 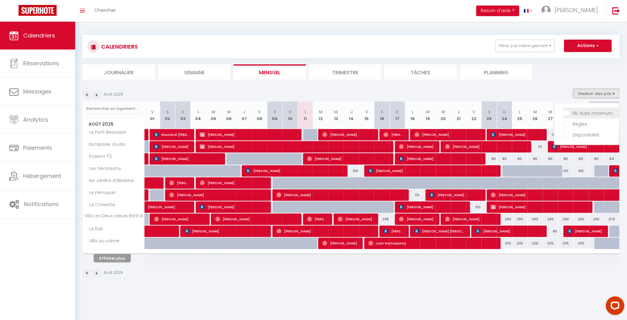 I want to click on th: 01, so click(x=152, y=115).